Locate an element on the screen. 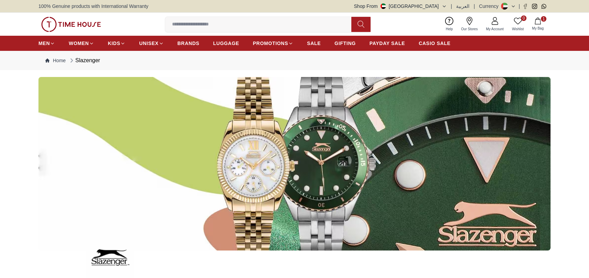  div: Currency is located at coordinates (490, 6).